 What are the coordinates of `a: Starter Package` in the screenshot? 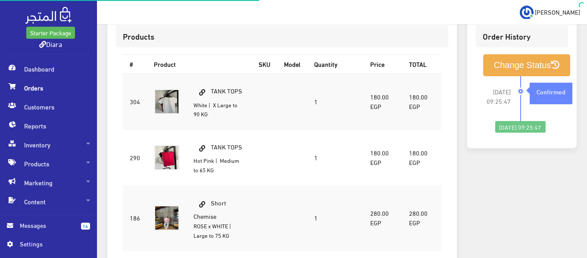 It's located at (50, 33).